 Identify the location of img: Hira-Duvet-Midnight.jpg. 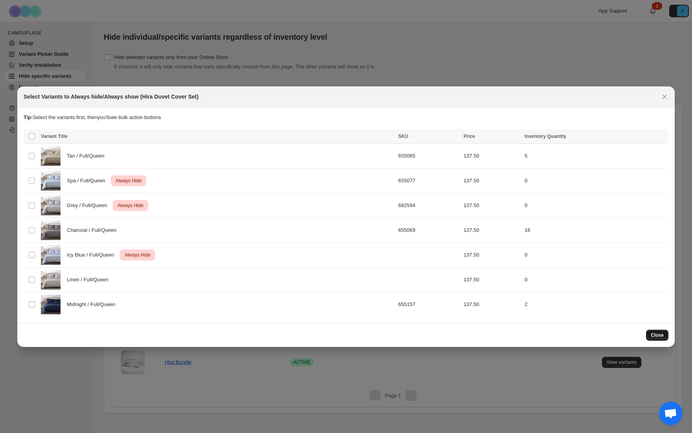
(51, 304).